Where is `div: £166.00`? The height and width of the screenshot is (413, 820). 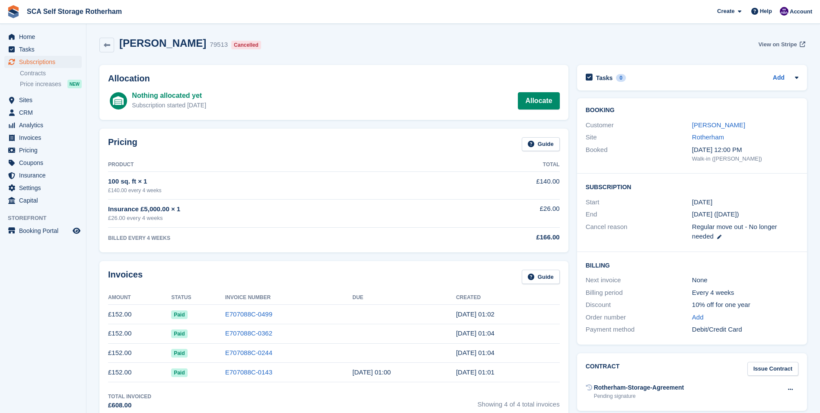
div: £166.00 is located at coordinates (505, 237).